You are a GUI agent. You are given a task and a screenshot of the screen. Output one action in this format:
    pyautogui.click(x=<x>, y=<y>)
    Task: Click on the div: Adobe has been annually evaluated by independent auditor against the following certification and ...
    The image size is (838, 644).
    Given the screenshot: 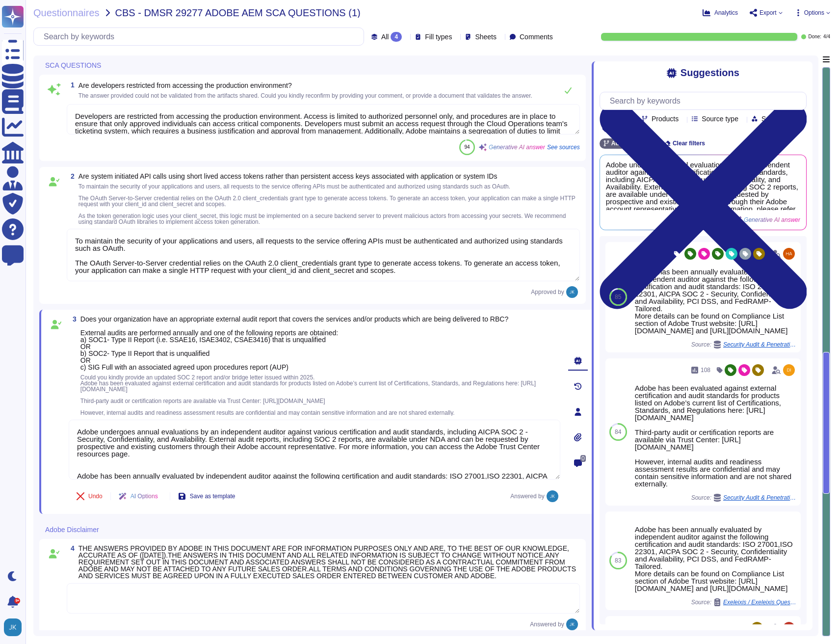 What is the action you would take?
    pyautogui.click(x=716, y=558)
    